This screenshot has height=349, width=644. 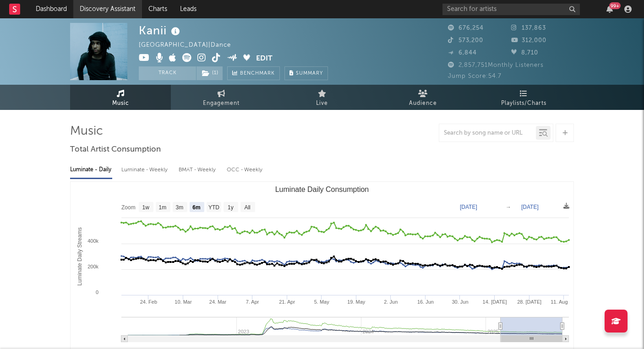 I want to click on text: 24. Feb, so click(x=148, y=302).